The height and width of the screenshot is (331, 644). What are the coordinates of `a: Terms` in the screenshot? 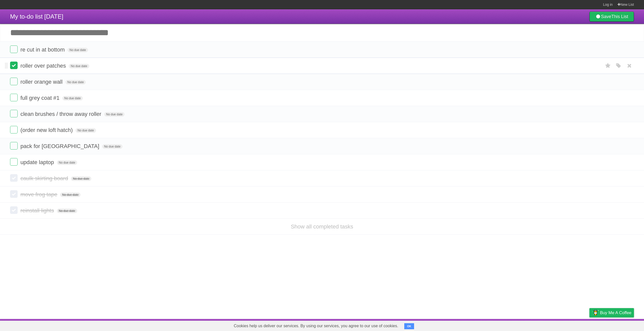 It's located at (571, 325).